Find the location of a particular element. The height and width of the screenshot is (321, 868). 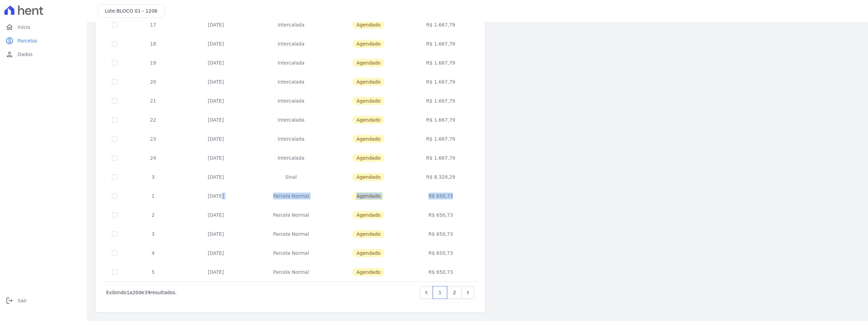

a: Next is located at coordinates (468, 292).